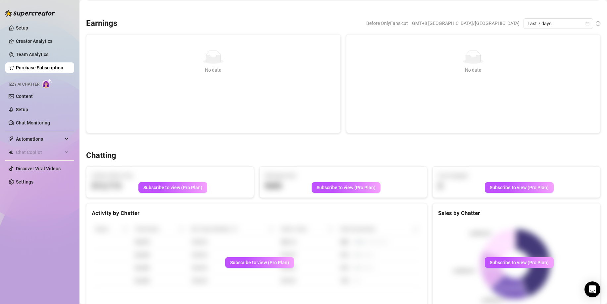 This screenshot has height=304, width=607. I want to click on span: thunderbolt, so click(11, 139).